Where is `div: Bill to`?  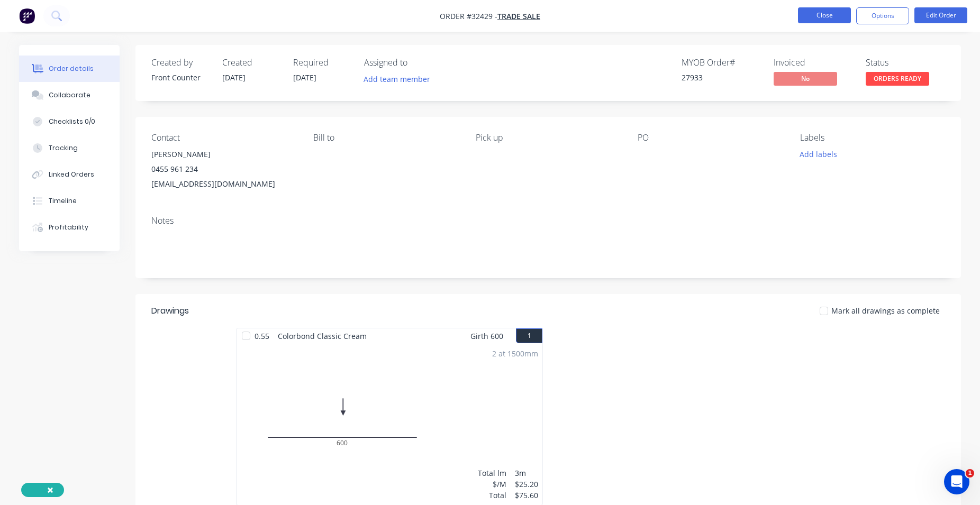 div: Bill to is located at coordinates (386, 138).